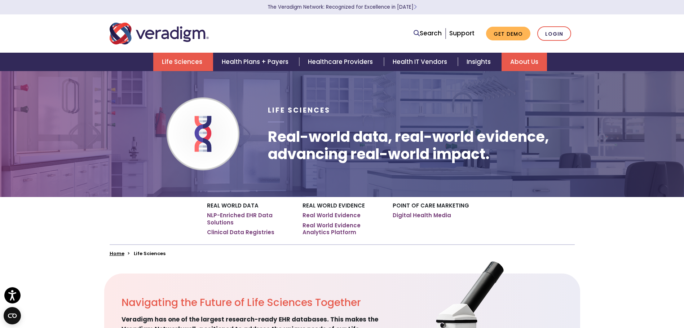  Describe the element at coordinates (299, 110) in the screenshot. I see `span: Life Sciences` at that location.